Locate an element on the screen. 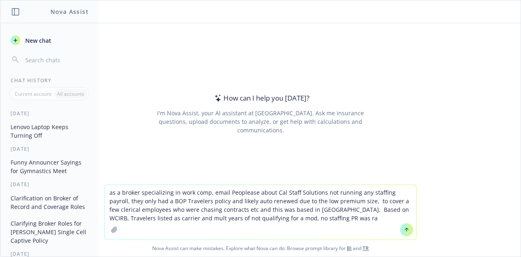  a: TR is located at coordinates (365, 248).